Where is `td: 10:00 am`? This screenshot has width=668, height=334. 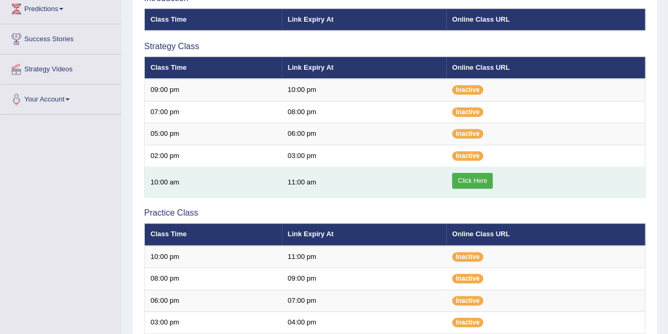 td: 10:00 am is located at coordinates (213, 182).